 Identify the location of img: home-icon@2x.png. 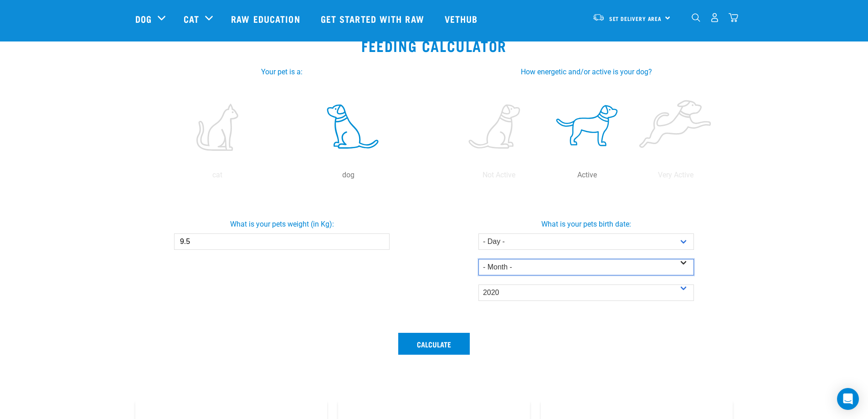
(733, 17).